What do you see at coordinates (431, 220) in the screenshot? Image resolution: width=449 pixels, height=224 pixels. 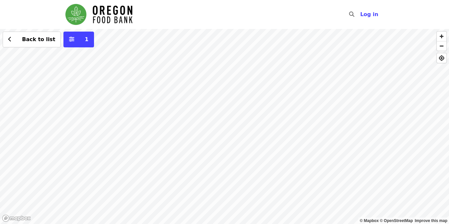 I see `a: Map feedback` at bounding box center [431, 220].